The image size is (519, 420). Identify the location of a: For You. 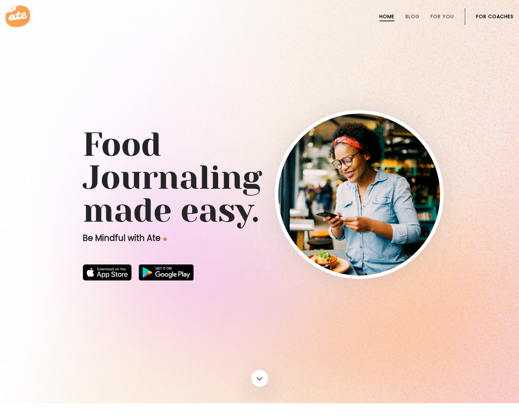
(442, 17).